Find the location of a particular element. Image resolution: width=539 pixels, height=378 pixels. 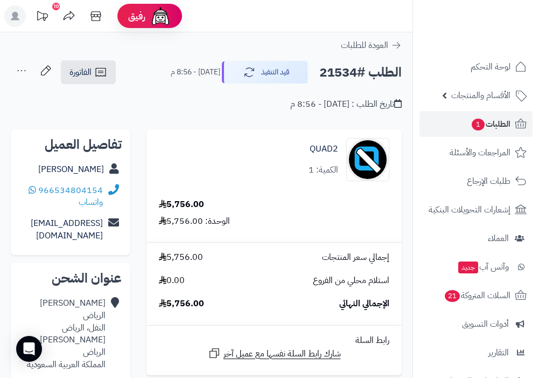

img: ai-face.png is located at coordinates (161, 16).